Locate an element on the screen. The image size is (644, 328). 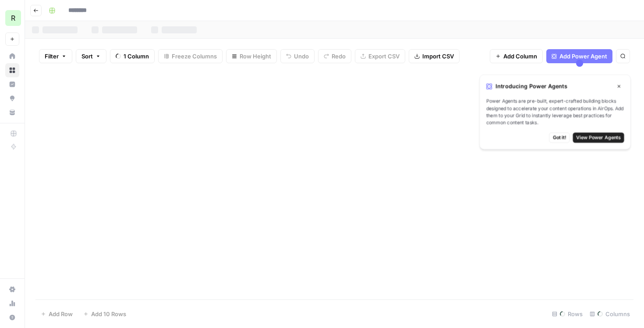
span: Redo is located at coordinates (338, 56).